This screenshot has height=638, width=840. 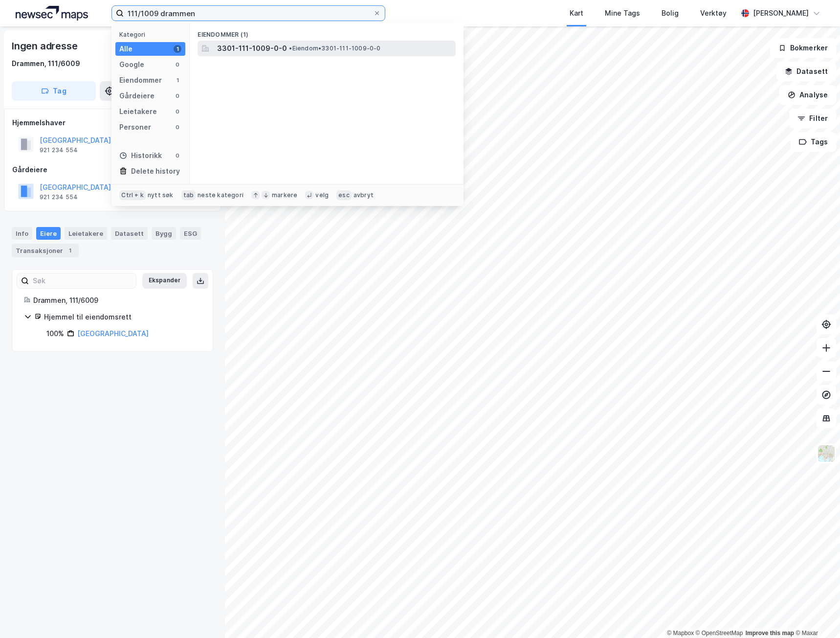 I want to click on div: Bolig, so click(x=670, y=13).